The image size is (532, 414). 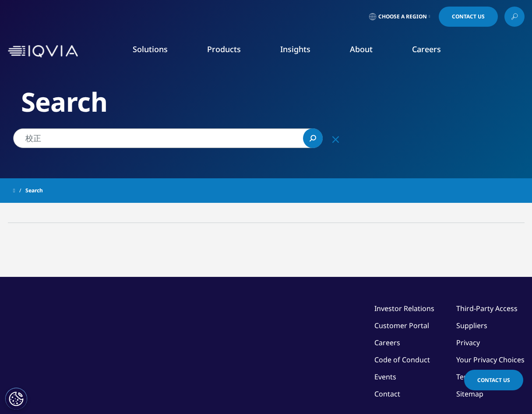 What do you see at coordinates (150, 49) in the screenshot?
I see `a: Solutions` at bounding box center [150, 49].